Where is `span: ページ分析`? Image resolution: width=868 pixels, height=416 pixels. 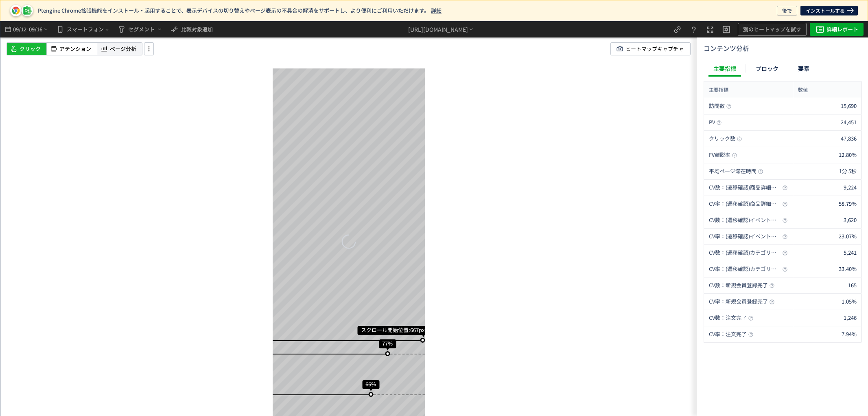 span: ページ分析 is located at coordinates (123, 49).